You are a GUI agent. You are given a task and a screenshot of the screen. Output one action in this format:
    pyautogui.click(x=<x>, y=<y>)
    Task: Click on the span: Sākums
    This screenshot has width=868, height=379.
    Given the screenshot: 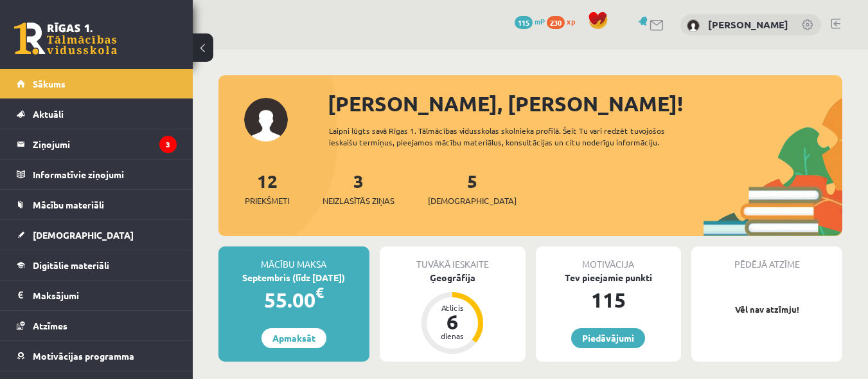 What is the action you would take?
    pyautogui.click(x=49, y=84)
    